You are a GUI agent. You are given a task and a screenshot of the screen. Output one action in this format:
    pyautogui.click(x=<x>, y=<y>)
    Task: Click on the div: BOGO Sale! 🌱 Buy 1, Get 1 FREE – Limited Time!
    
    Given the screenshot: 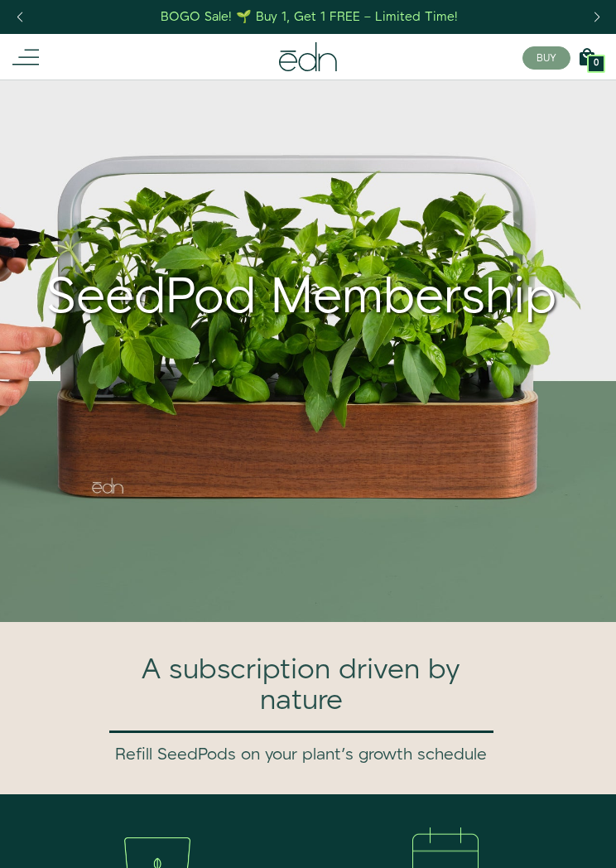 What is the action you would take?
    pyautogui.click(x=309, y=16)
    